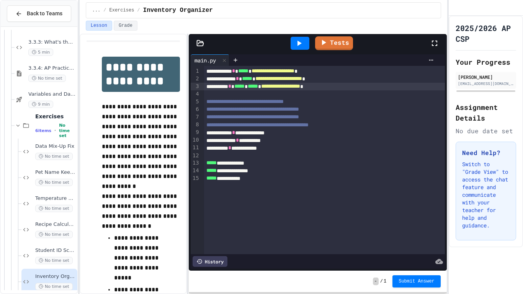 The width and height of the screenshot is (523, 294). Describe the element at coordinates (55, 198) in the screenshot. I see `span: Temperature Converter` at that location.